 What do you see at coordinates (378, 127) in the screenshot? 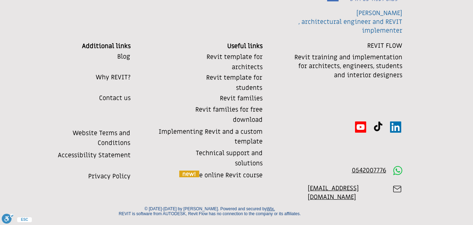
I see `a: TikTok` at bounding box center [378, 127].